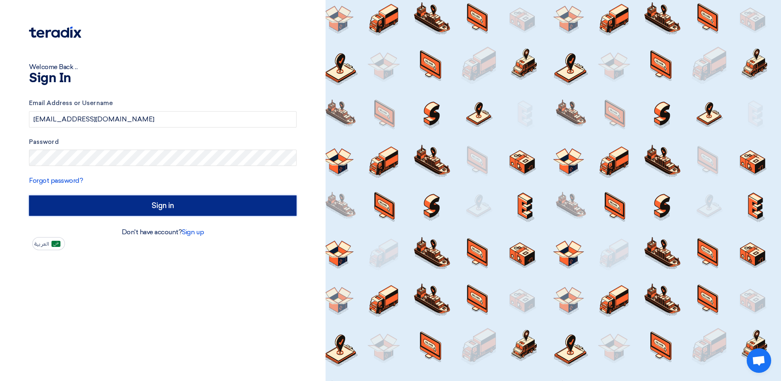  What do you see at coordinates (163, 67) in the screenshot?
I see `div: Welcome Back ...` at bounding box center [163, 67].